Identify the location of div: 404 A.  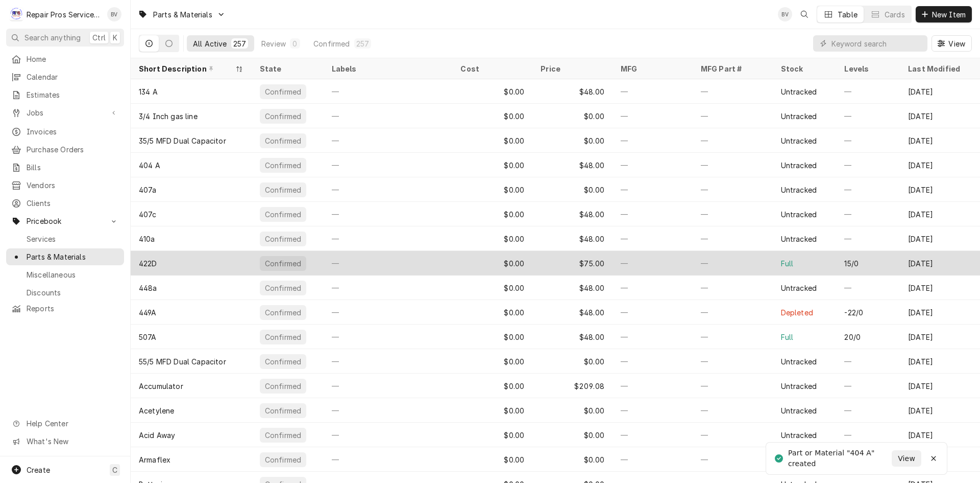
(149, 165).